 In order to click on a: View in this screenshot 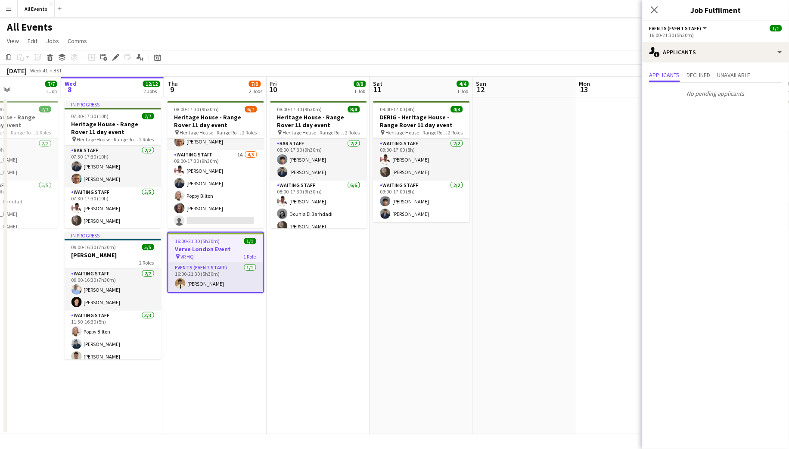, I will do `click(13, 41)`.